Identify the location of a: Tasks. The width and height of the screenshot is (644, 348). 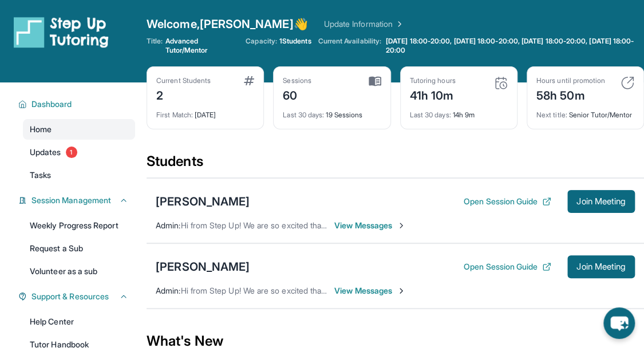
(79, 175).